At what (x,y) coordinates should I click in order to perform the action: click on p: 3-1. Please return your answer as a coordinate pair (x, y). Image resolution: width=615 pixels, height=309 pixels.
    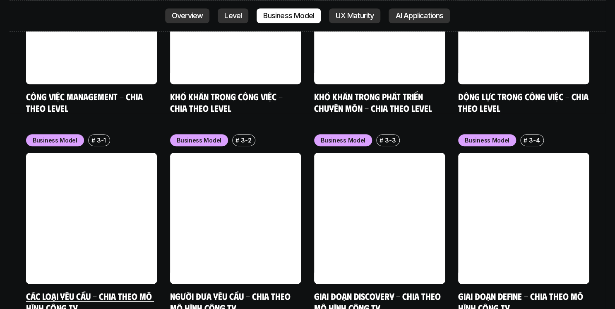
    Looking at the image, I should click on (101, 140).